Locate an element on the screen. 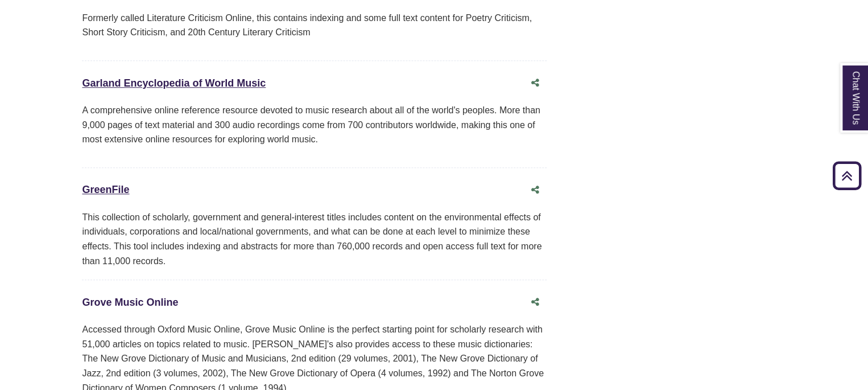 This screenshot has width=868, height=390. a: Garland Encyclopedia of World Music is located at coordinates (173, 83).